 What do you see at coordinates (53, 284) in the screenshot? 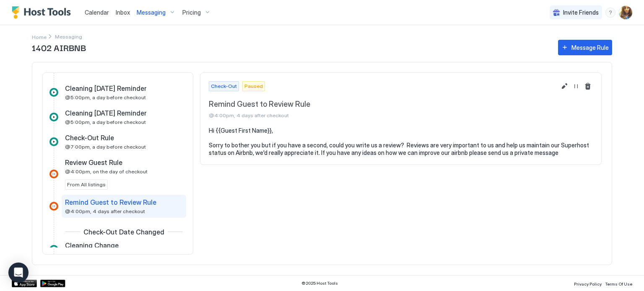
I see `div: Google Play Store` at bounding box center [53, 284].